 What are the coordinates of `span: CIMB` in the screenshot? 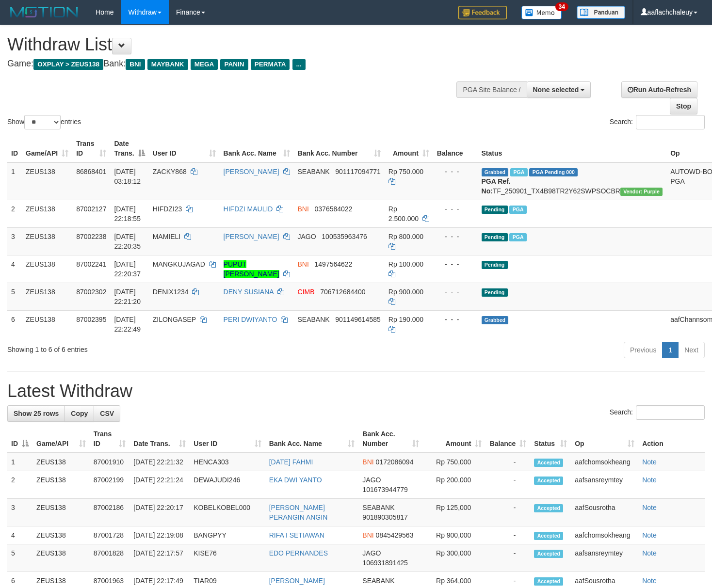 It's located at (306, 292).